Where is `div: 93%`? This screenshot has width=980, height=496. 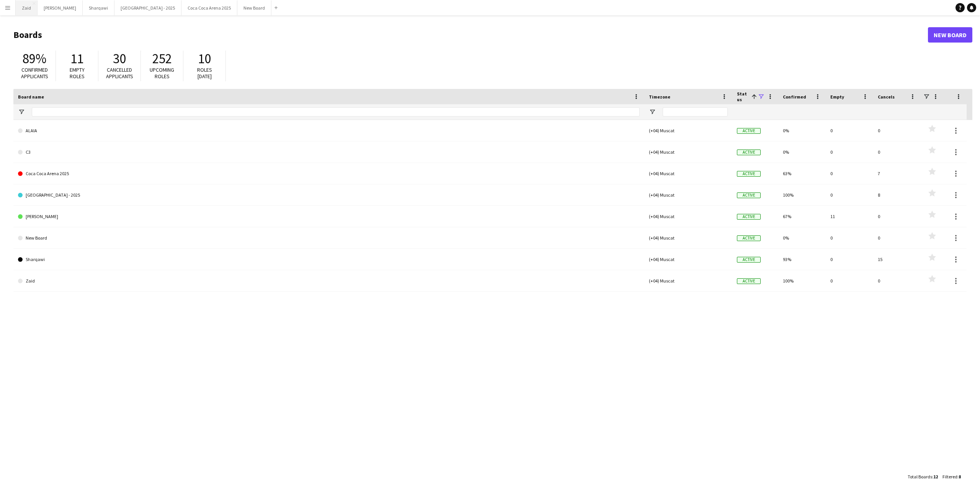
div: 93% is located at coordinates (802, 259).